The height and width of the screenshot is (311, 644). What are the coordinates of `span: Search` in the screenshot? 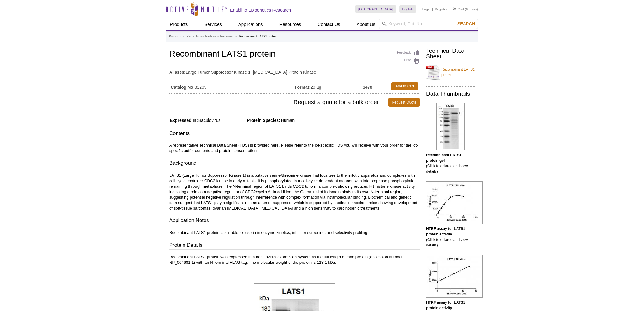 It's located at (466, 24).